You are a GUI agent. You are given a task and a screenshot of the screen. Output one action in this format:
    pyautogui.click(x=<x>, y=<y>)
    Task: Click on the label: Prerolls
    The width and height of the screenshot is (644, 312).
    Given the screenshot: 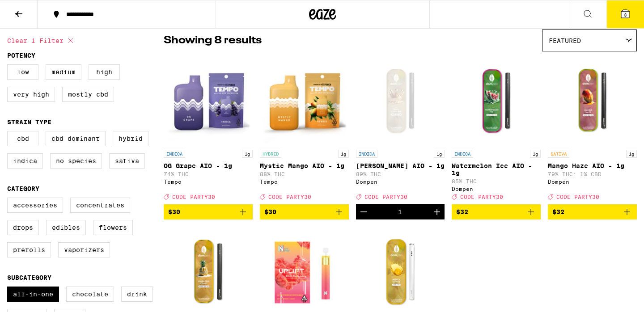 What is the action you would take?
    pyautogui.click(x=29, y=250)
    